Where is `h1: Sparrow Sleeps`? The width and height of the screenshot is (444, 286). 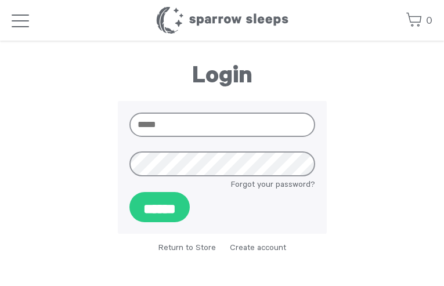 h1: Sparrow Sleeps is located at coordinates (222, 20).